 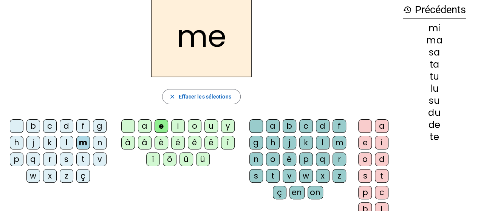 What do you see at coordinates (435, 101) in the screenshot?
I see `div: su` at bounding box center [435, 101].